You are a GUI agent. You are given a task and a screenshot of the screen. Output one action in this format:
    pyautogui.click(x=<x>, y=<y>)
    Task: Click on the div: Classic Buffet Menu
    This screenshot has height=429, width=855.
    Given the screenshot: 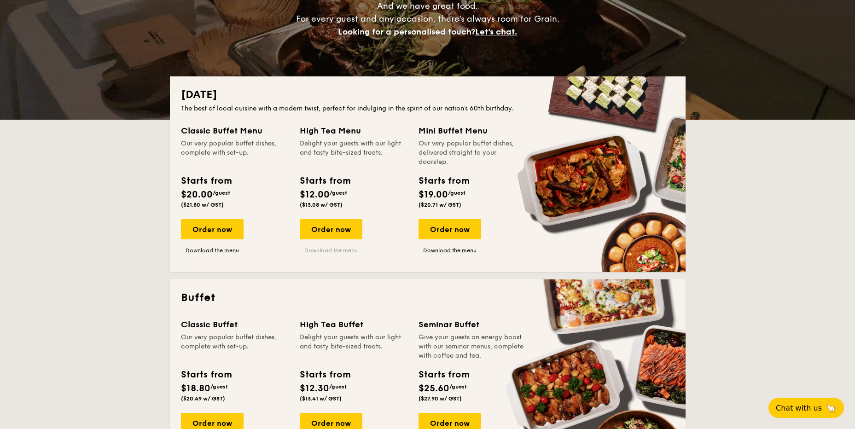 What is the action you would take?
    pyautogui.click(x=235, y=131)
    